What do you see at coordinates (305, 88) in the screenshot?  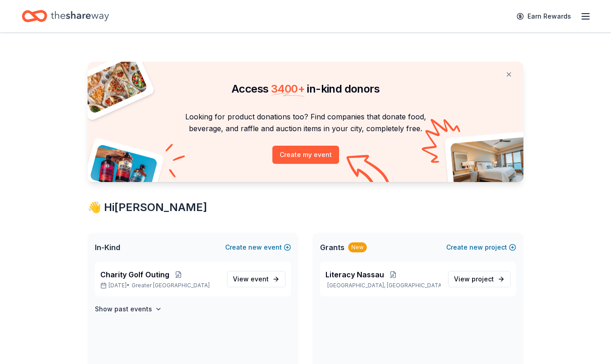 I see `span: Access in-kind donors` at bounding box center [305, 88].